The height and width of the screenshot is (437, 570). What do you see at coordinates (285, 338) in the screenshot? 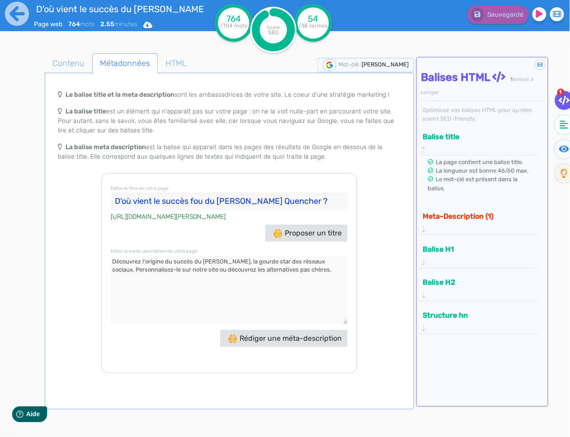
I see `span: Rédiger une méta-description` at bounding box center [285, 338].